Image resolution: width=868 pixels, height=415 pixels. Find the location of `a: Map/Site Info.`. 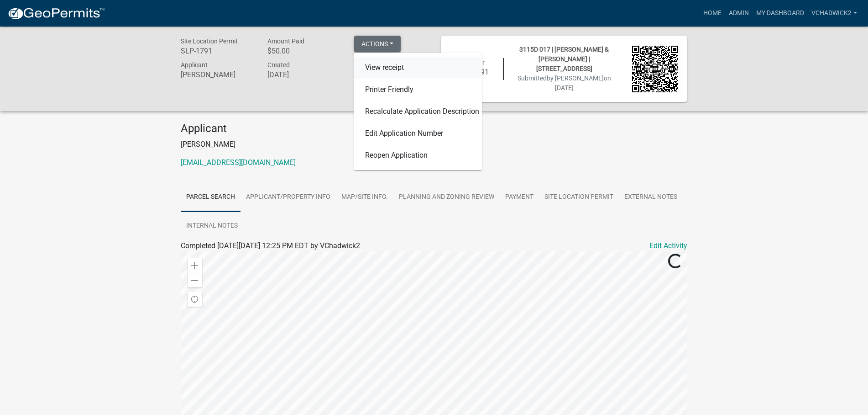

a: Map/Site Info. is located at coordinates (364, 197).